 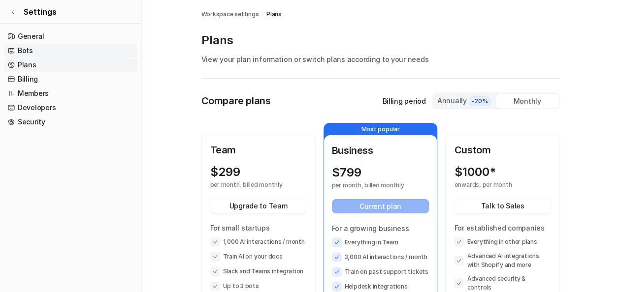 I want to click on p: Business, so click(x=381, y=151).